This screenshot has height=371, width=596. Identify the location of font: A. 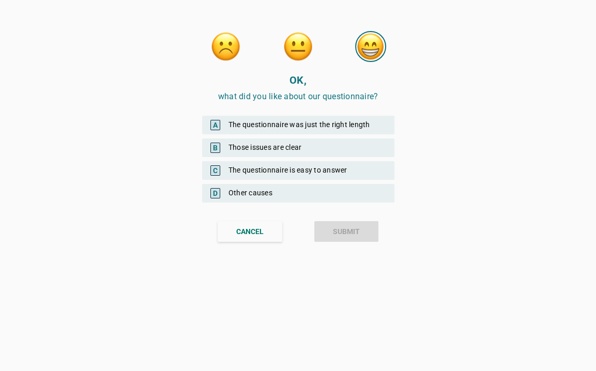
(215, 125).